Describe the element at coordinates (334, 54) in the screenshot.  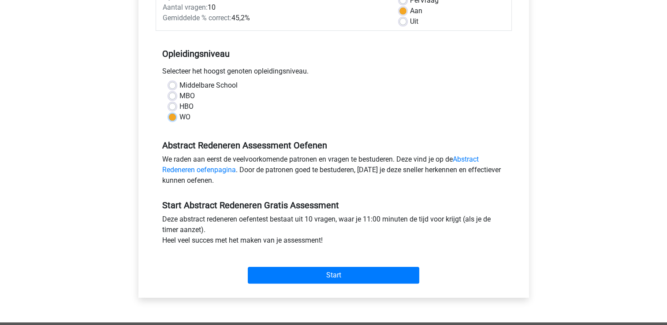
I see `h5: Opleidingsniveau` at that location.